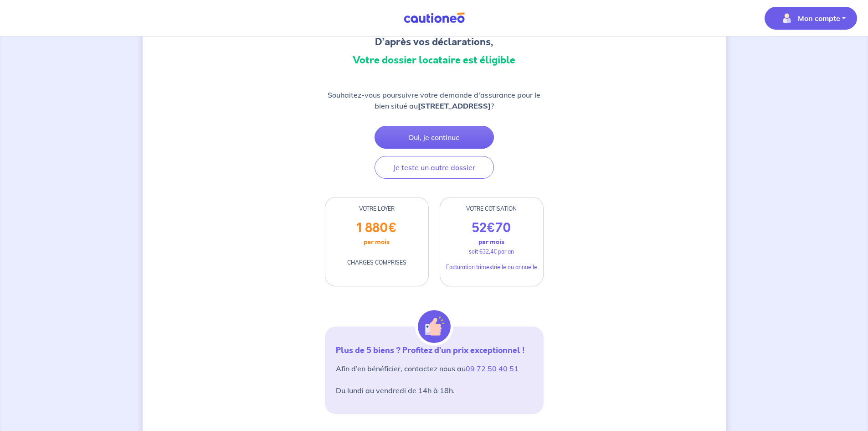 This screenshot has width=868, height=431. I want to click on p: Afin d’en bénéficier, contactez nous au Du lundi au vendredi de 14h à 18h., so click(434, 379).